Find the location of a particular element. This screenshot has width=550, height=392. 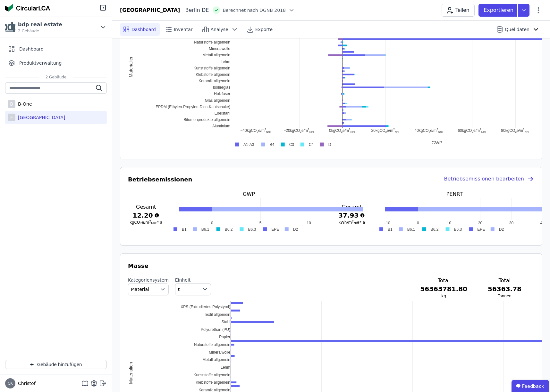

h3: kg is located at coordinates (443, 296).